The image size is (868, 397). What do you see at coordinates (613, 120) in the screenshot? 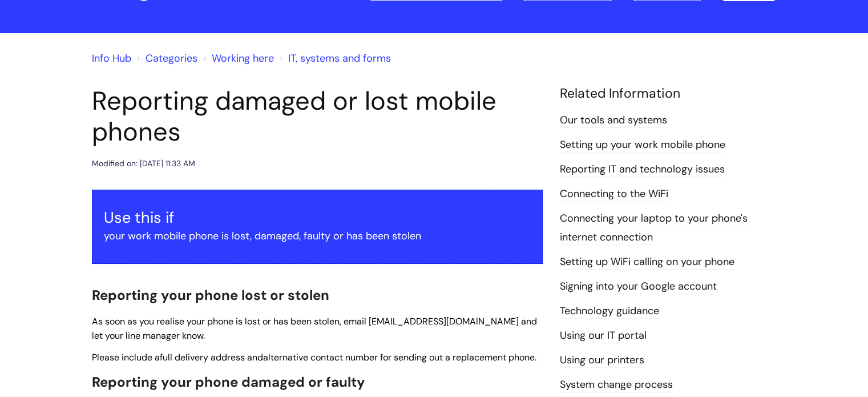
I see `a: Our tools and systems` at bounding box center [613, 120].